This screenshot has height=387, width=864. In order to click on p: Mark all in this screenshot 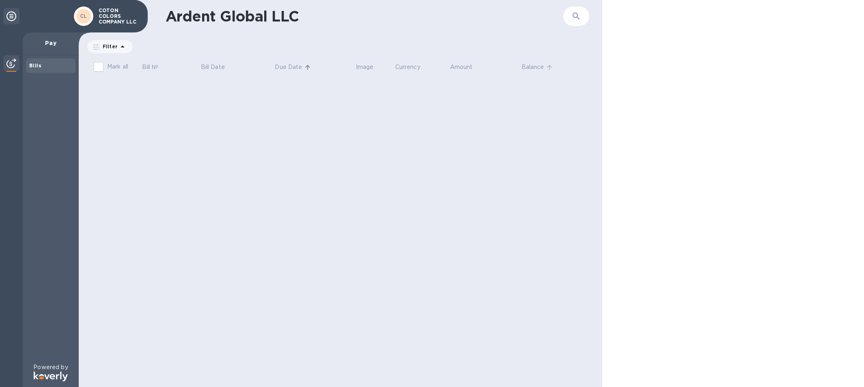, I will do `click(118, 67)`.